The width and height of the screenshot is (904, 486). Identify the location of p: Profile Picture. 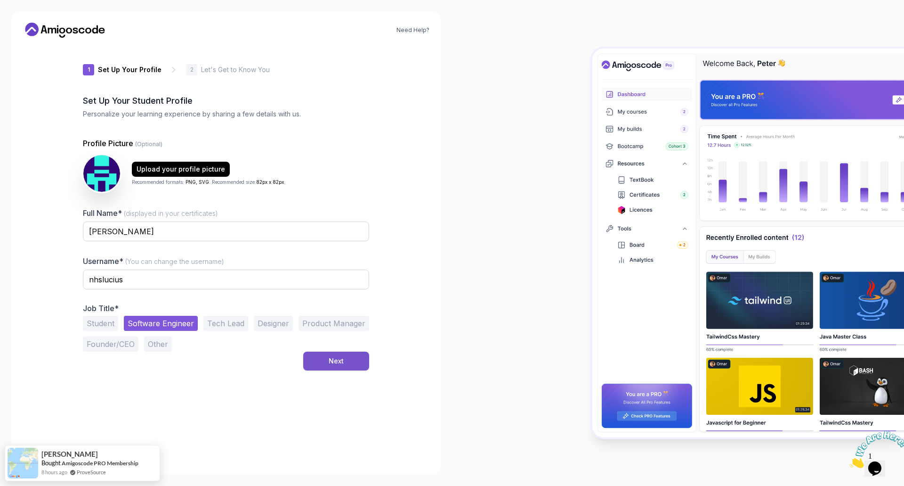
(226, 143).